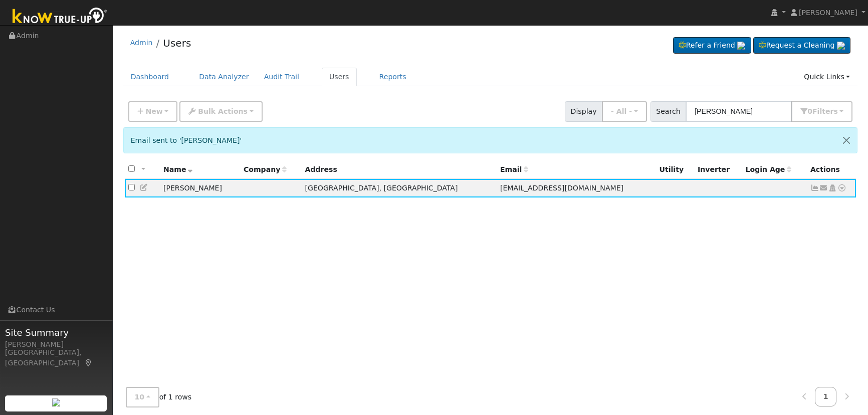 Image resolution: width=868 pixels, height=415 pixels. What do you see at coordinates (831, 169) in the screenshot?
I see `div: Actions` at bounding box center [831, 169].